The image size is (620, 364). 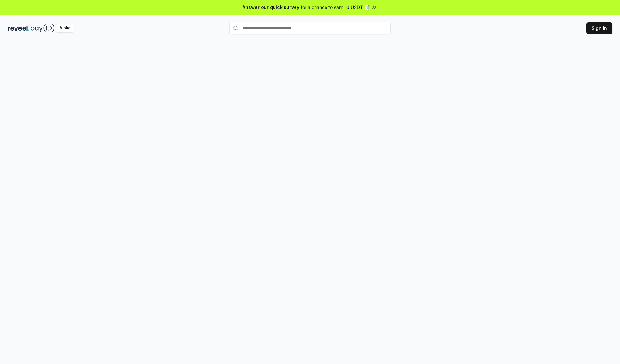 What do you see at coordinates (599, 28) in the screenshot?
I see `button: Sign In` at bounding box center [599, 28].